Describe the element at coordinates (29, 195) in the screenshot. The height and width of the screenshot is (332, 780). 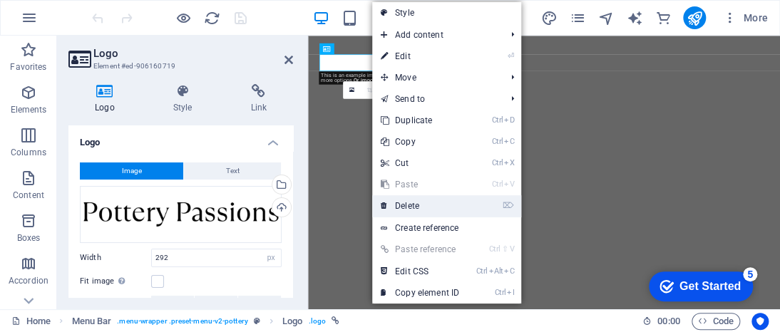
I see `p: Content` at that location.